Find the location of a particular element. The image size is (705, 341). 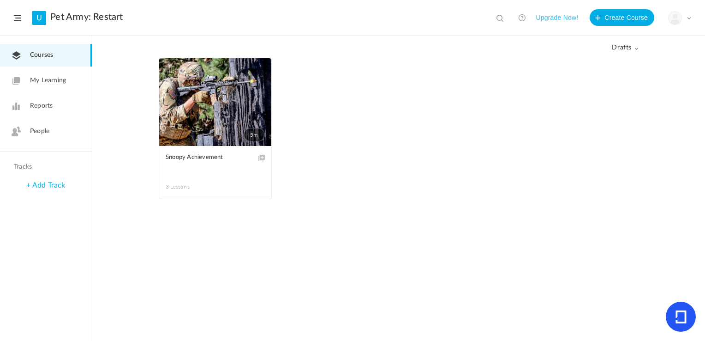

span: Snoopy Achievement is located at coordinates (208, 157).